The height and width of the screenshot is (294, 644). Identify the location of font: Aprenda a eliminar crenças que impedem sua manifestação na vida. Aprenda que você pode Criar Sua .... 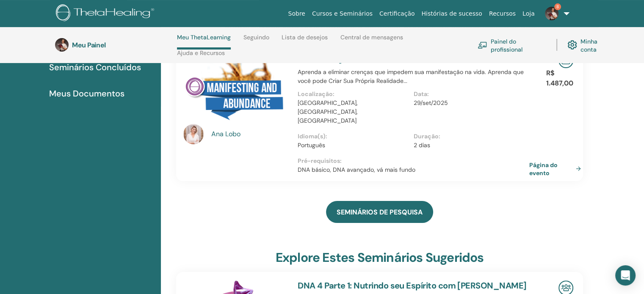
(410, 76).